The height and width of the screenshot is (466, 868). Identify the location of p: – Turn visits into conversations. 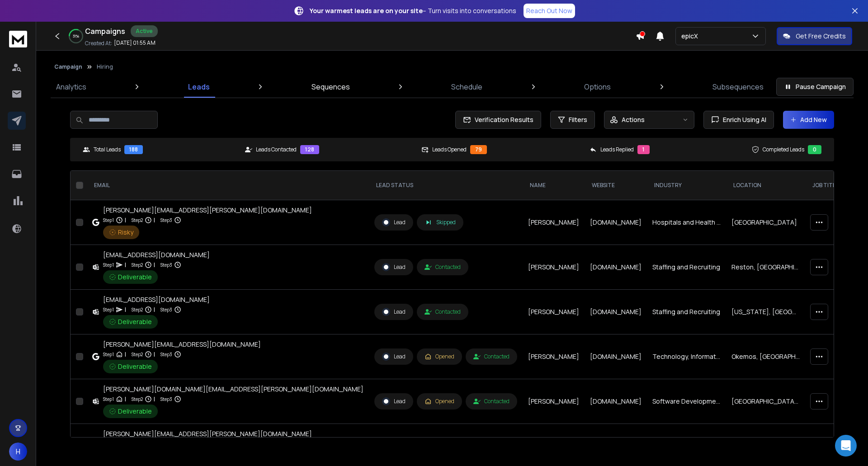
(413, 11).